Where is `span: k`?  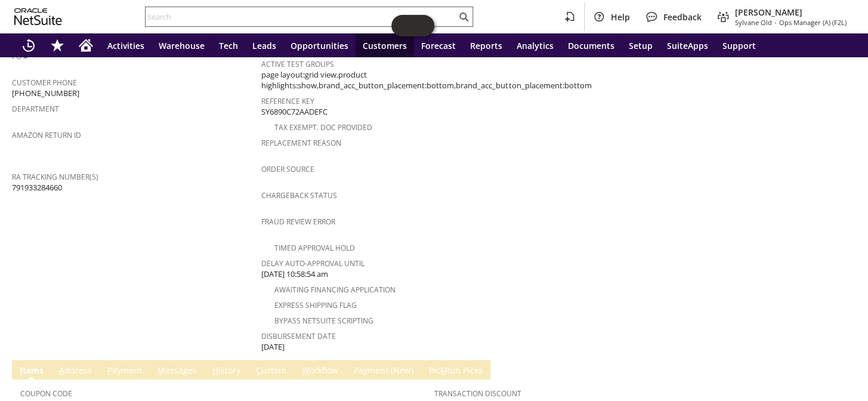 span: k is located at coordinates (442, 370).